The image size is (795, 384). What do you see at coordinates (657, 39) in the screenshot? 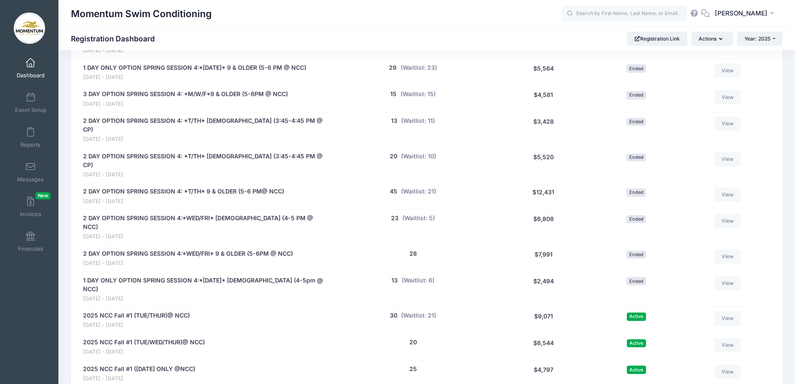
I see `a: Registration Link` at bounding box center [657, 39].